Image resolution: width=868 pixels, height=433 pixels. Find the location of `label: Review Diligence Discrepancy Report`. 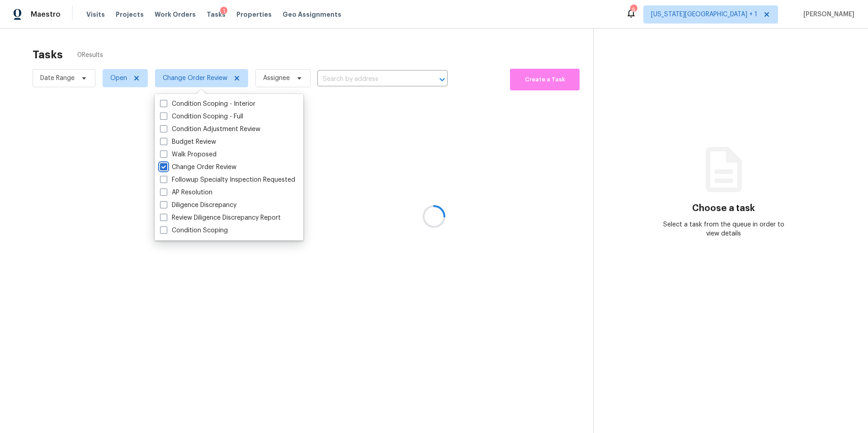

label: Review Diligence Discrepancy Report is located at coordinates (220, 218).